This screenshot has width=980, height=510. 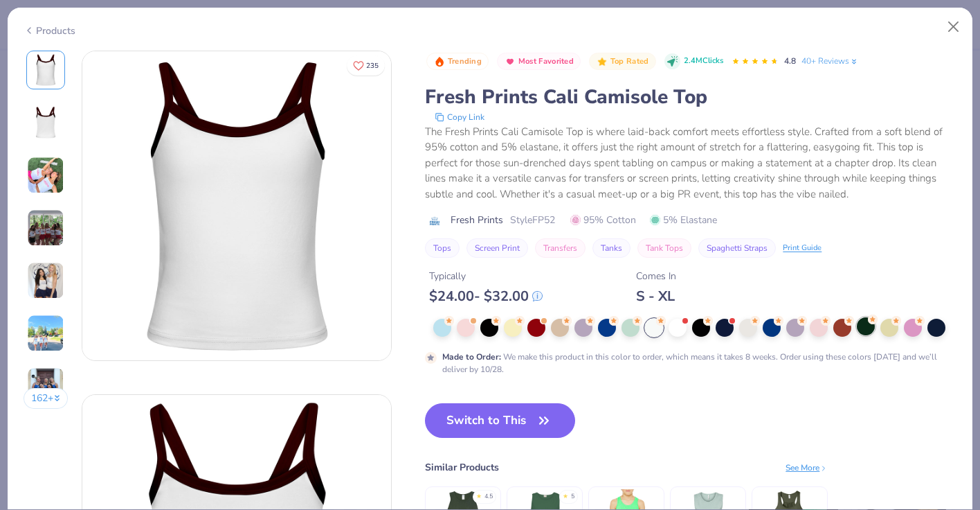 I want to click on img: Top Rated sort, so click(x=602, y=62).